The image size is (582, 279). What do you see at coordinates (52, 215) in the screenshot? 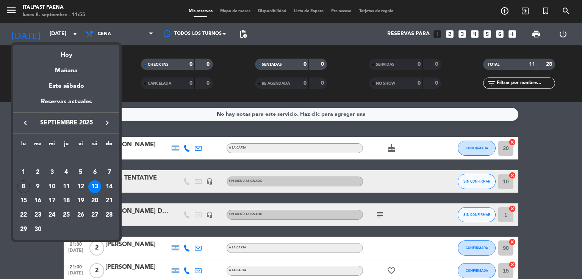
I see `td: 24 de septiembre de 2025` at bounding box center [52, 215].